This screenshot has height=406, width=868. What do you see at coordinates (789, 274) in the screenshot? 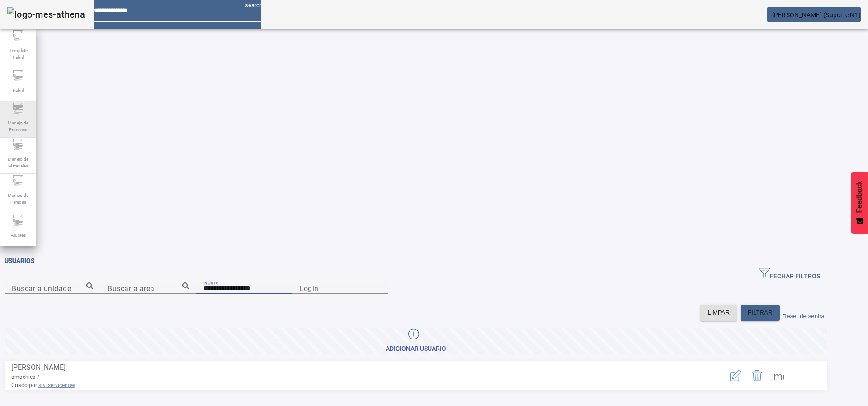
I see `span: FECHAR FILTROS` at bounding box center [789, 274].